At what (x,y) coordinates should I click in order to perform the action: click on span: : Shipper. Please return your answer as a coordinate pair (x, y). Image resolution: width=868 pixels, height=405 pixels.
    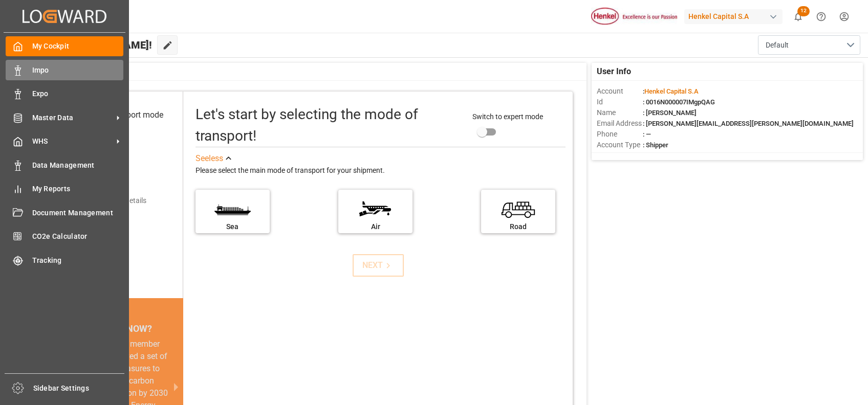
    Looking at the image, I should click on (656, 145).